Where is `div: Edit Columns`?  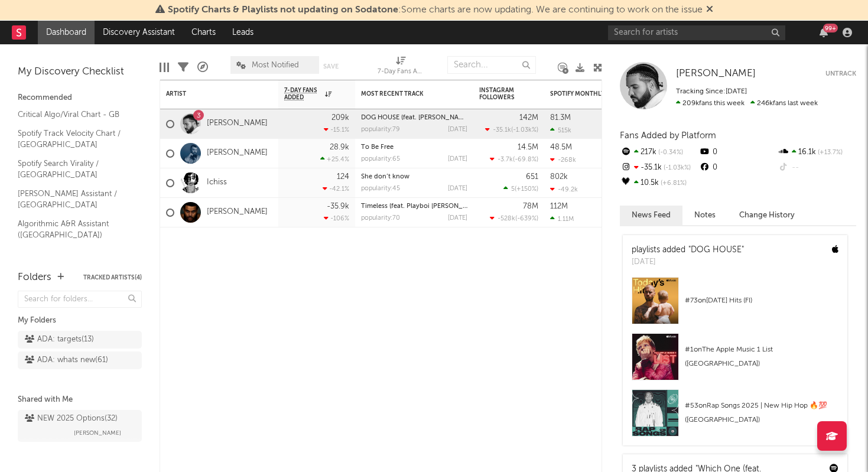 div: Edit Columns is located at coordinates (164, 67).